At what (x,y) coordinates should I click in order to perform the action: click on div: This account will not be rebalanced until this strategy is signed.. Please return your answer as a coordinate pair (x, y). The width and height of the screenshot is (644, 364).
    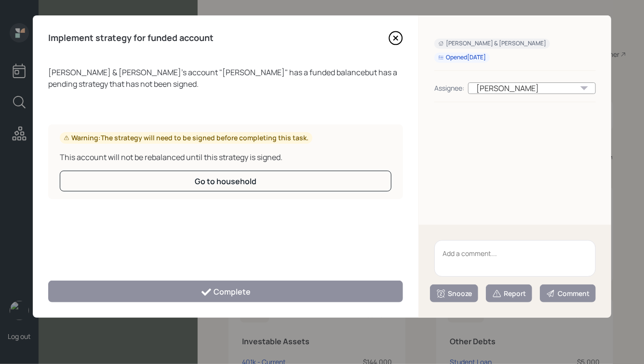
    Looking at the image, I should click on (226, 157).